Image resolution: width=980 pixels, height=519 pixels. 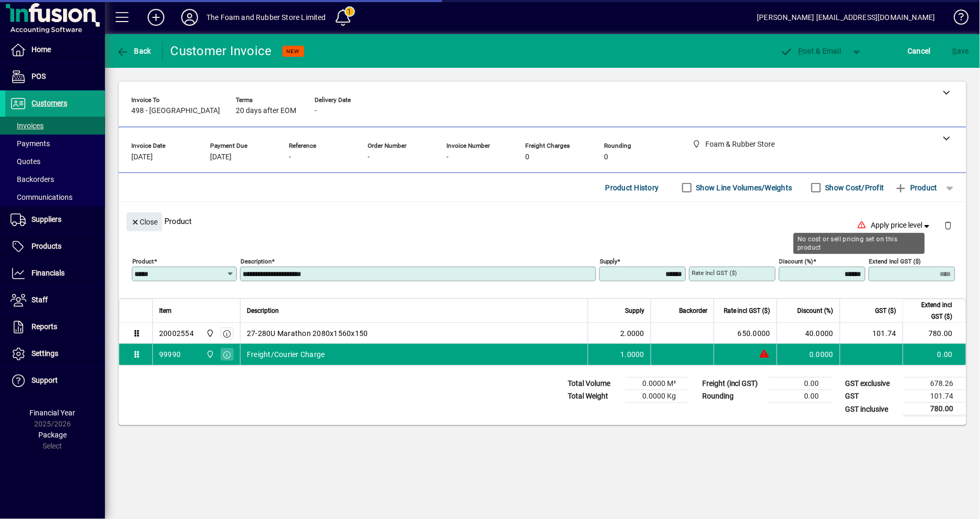 What do you see at coordinates (156, 17) in the screenshot?
I see `button: Add` at bounding box center [156, 17].